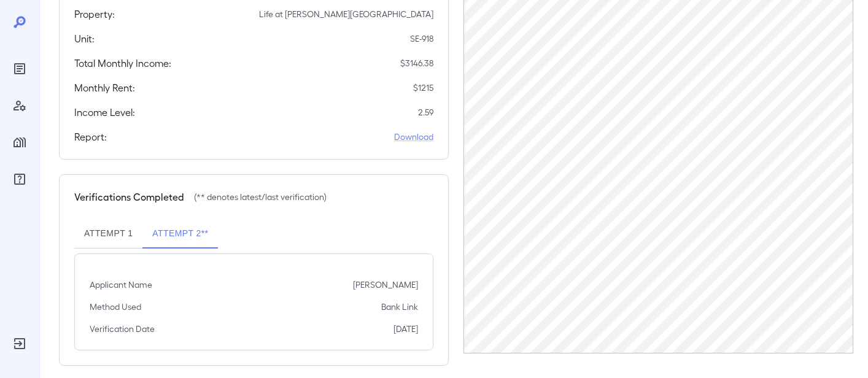 This screenshot has height=378, width=868. I want to click on h5: Property:, so click(94, 14).